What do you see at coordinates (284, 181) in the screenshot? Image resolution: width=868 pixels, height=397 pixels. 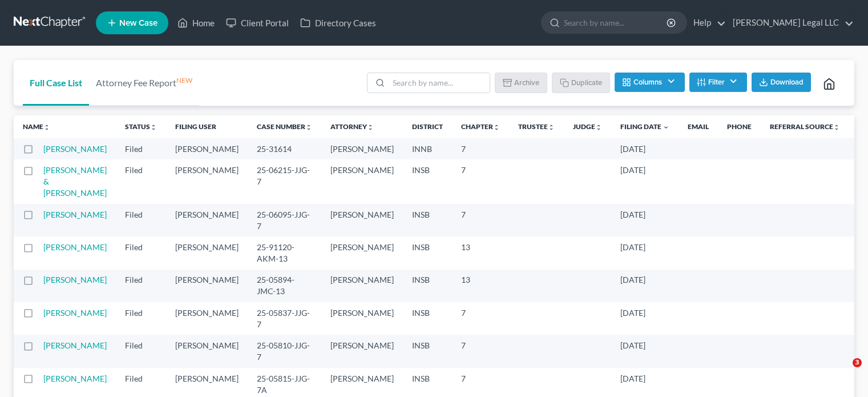 I see `td: 25-06215-JJG-7` at bounding box center [284, 181].